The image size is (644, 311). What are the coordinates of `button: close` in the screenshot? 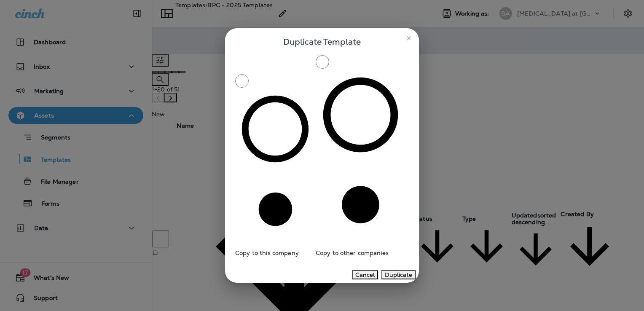 It's located at (409, 38).